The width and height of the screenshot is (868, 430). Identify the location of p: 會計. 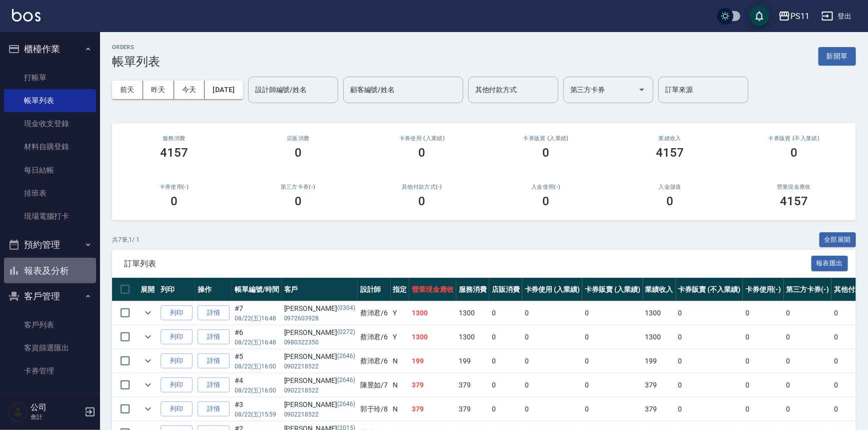
(56, 417).